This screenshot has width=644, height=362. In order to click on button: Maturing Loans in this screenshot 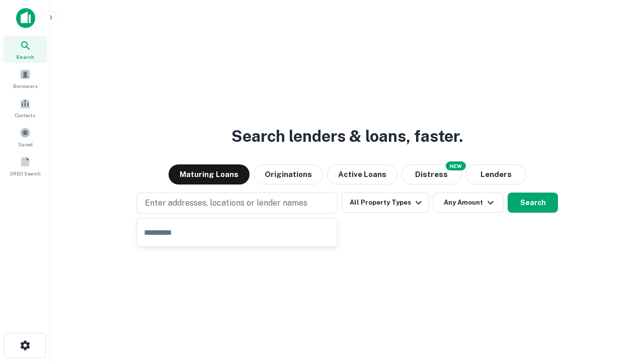, I will do `click(209, 174)`.